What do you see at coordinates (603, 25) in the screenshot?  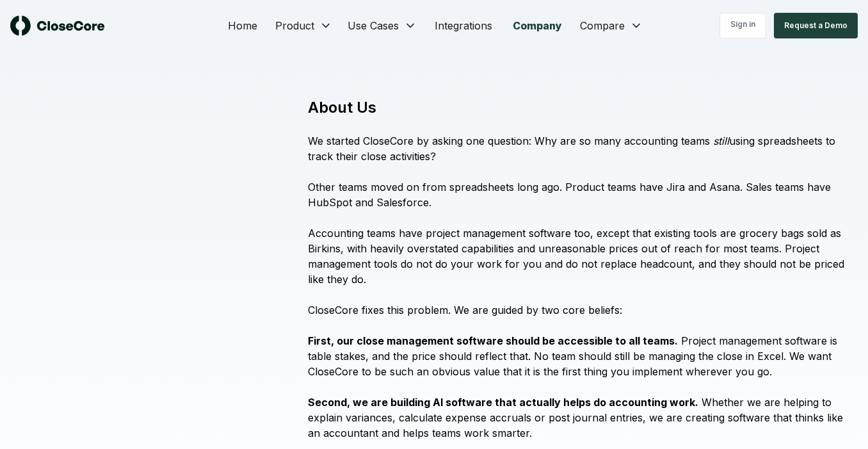 I see `span: Compare` at bounding box center [603, 25].